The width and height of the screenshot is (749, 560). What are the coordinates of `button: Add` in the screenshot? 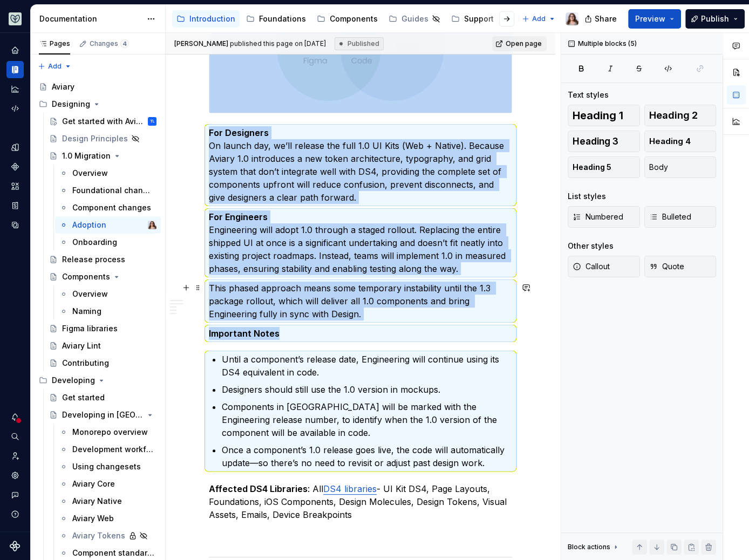 It's located at (538, 19).